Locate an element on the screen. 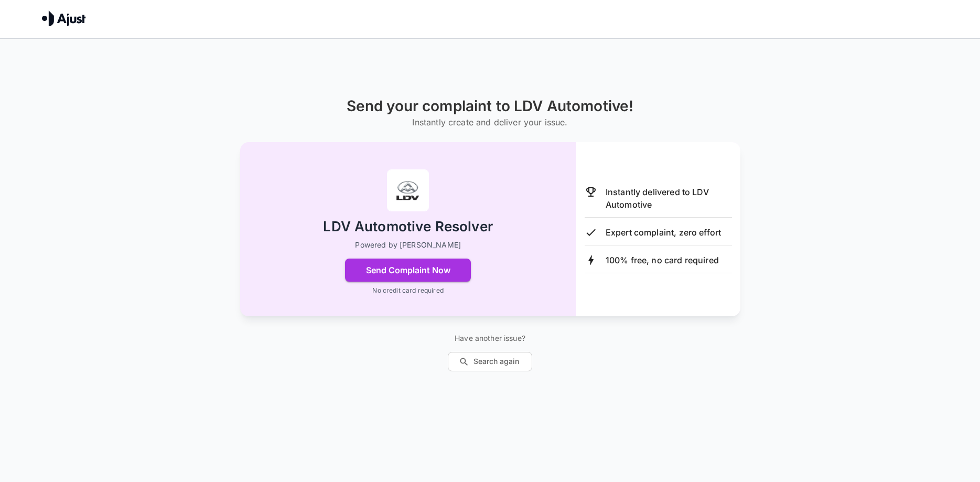 Image resolution: width=980 pixels, height=482 pixels. button: Search again is located at coordinates (490, 361).